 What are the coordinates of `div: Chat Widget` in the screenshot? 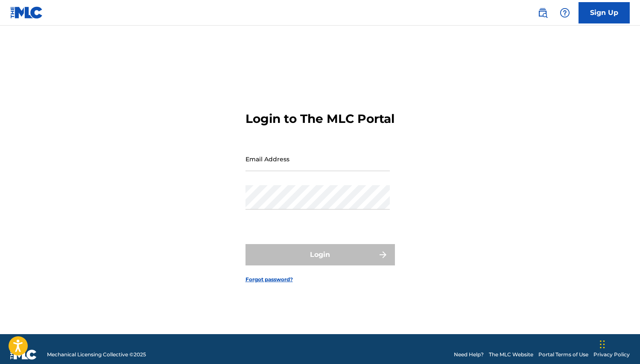 It's located at (619, 344).